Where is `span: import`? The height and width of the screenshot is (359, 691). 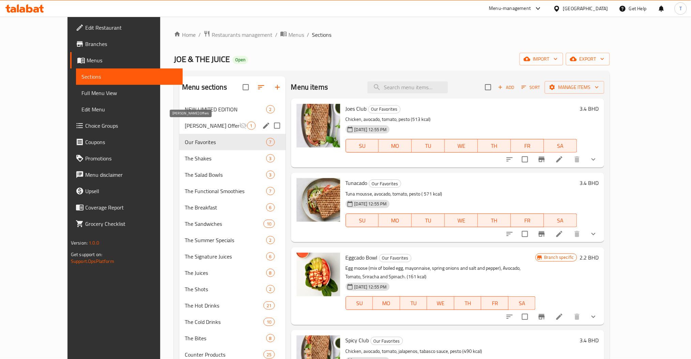 span: import is located at coordinates (541, 59).